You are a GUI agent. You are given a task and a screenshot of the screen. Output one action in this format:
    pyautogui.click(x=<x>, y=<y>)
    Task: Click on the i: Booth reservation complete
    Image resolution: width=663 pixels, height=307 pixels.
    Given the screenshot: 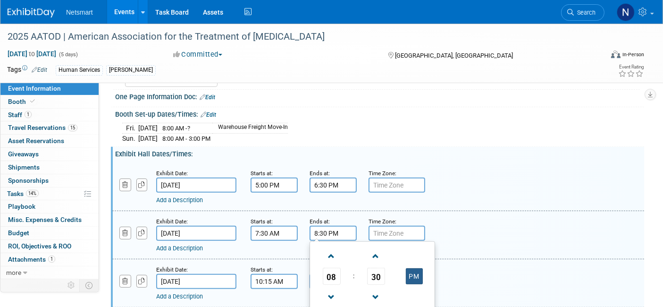 What is the action you would take?
    pyautogui.click(x=33, y=101)
    